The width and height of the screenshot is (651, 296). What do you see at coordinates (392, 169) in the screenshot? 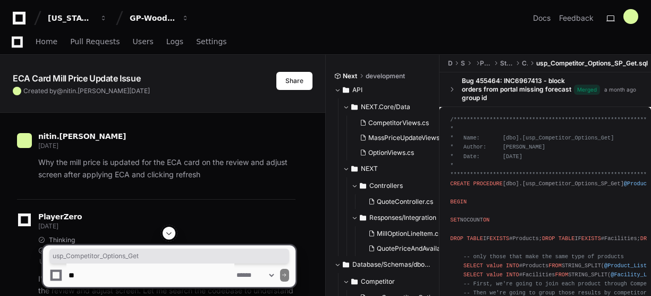
I see `button: NEXT` at bounding box center [392, 169].